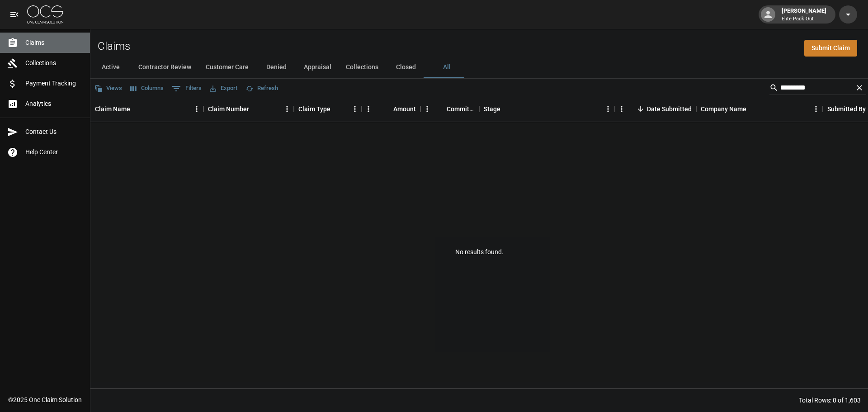  What do you see at coordinates (54, 43) in the screenshot?
I see `span: Claims` at bounding box center [54, 43].